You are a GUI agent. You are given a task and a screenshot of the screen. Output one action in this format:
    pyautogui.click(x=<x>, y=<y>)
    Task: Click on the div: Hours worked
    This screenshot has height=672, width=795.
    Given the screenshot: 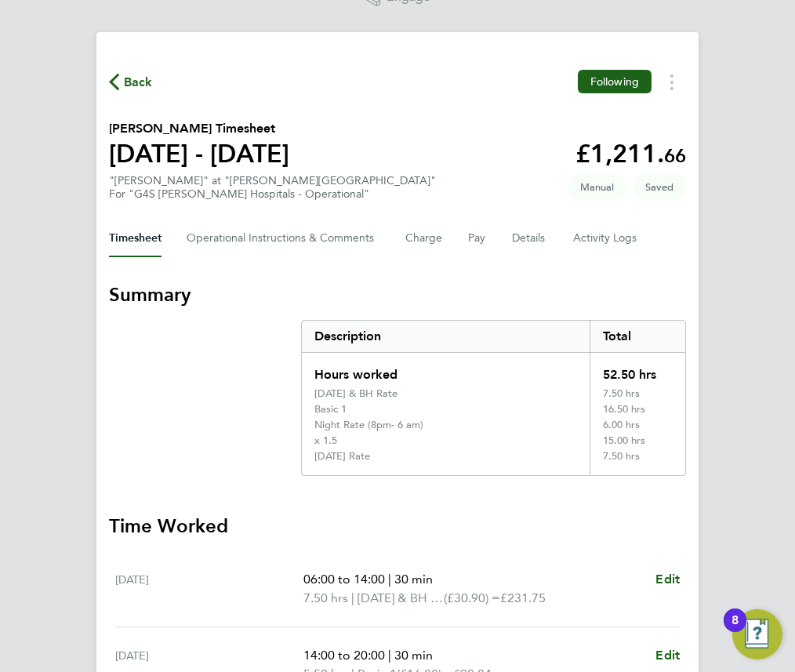 What is the action you would take?
    pyautogui.click(x=446, y=370)
    